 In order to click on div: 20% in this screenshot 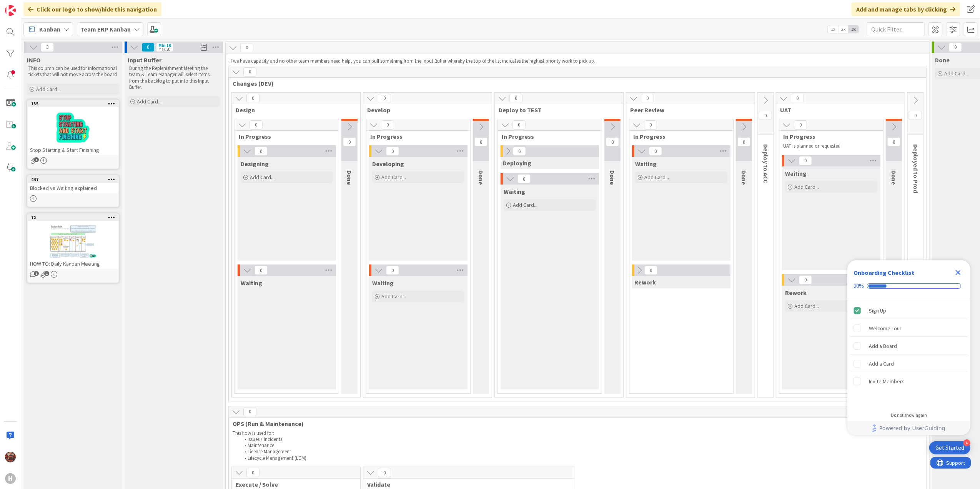, I will do `click(858, 286)`.